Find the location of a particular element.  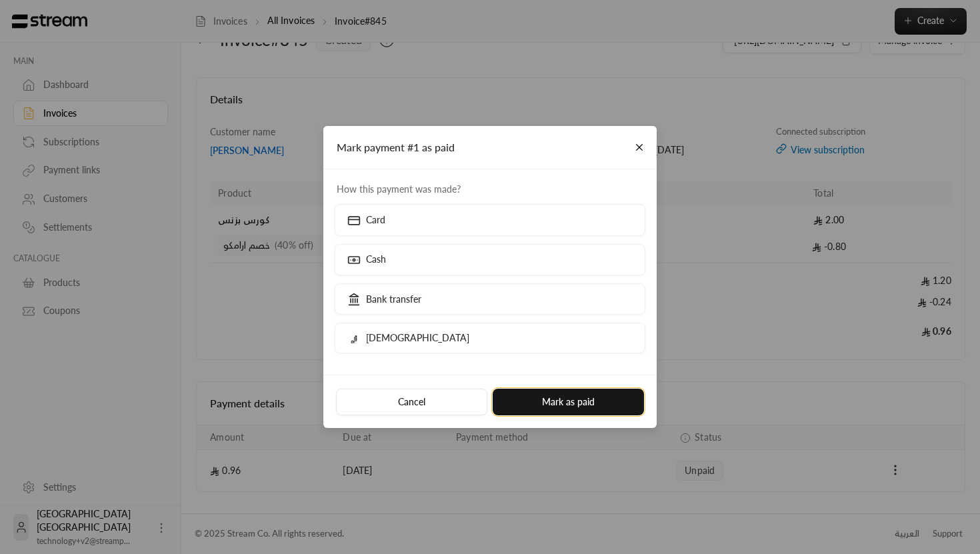

button: Close is located at coordinates (639, 148).